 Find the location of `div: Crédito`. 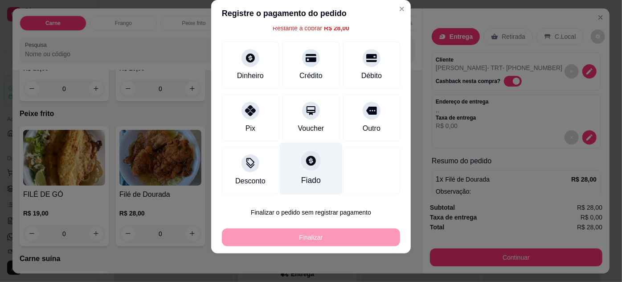

div: Crédito is located at coordinates (311, 76).